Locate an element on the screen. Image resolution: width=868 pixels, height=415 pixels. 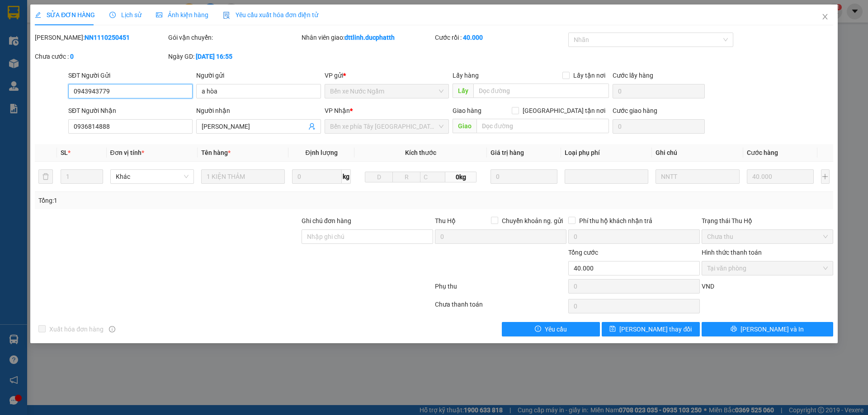
button: Close is located at coordinates (825, 17).